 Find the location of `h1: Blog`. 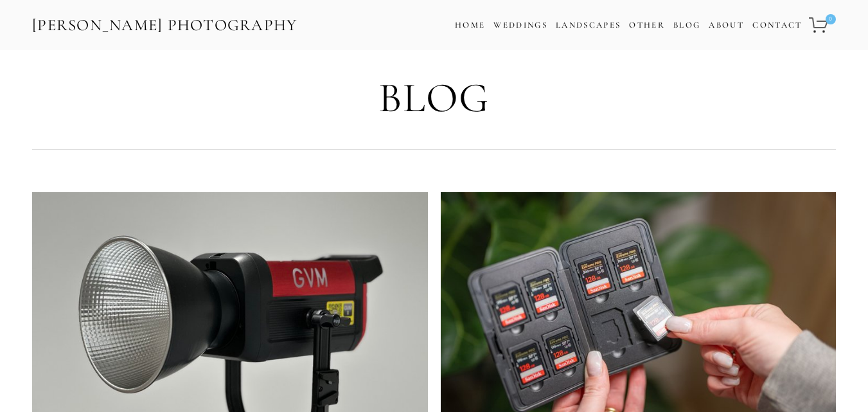

h1: Blog is located at coordinates (434, 98).